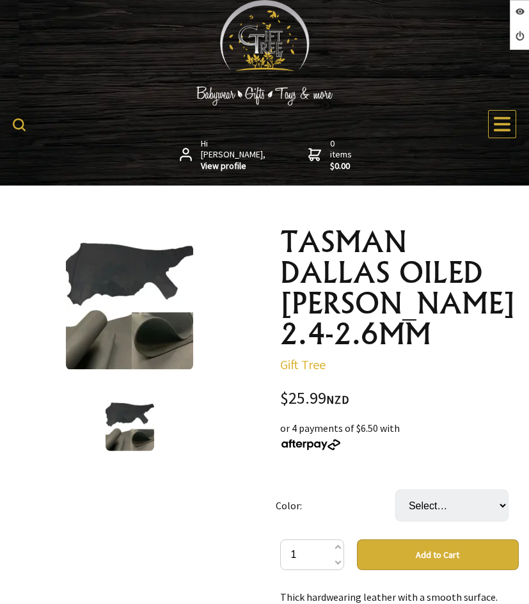 This screenshot has width=529, height=604. What do you see at coordinates (342, 155) in the screenshot?
I see `span: 0 items` at bounding box center [342, 155].